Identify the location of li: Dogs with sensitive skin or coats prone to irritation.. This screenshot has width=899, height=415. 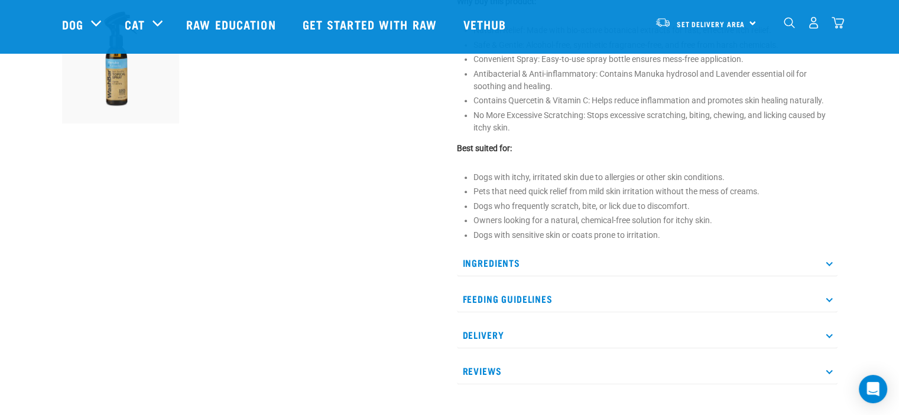
(655, 235).